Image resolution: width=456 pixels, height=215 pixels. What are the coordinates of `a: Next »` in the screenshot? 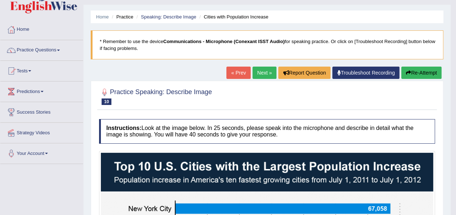 It's located at (264, 73).